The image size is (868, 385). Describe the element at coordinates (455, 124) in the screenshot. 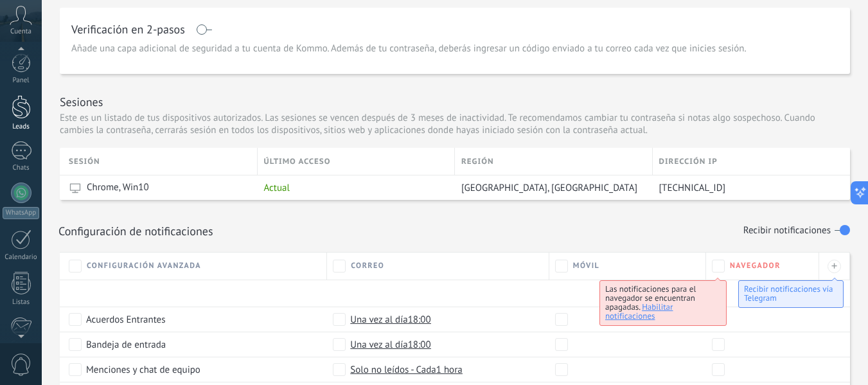

I see `p: Este es un listado de tus dispositivos autorizados. Las sesiones se vencen después de 3 meses de ...` at that location.